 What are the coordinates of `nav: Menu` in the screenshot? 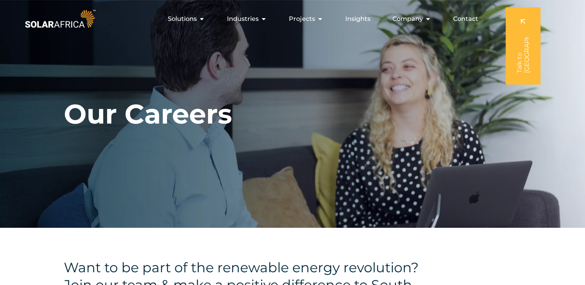 It's located at (291, 19).